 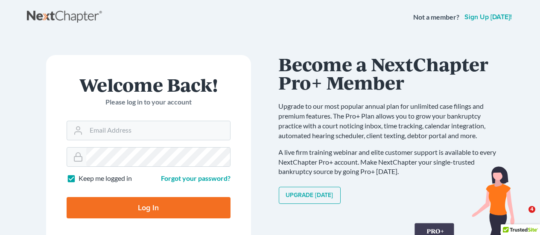 What do you see at coordinates (148, 102) in the screenshot?
I see `p: Please log in to your account` at bounding box center [148, 102].